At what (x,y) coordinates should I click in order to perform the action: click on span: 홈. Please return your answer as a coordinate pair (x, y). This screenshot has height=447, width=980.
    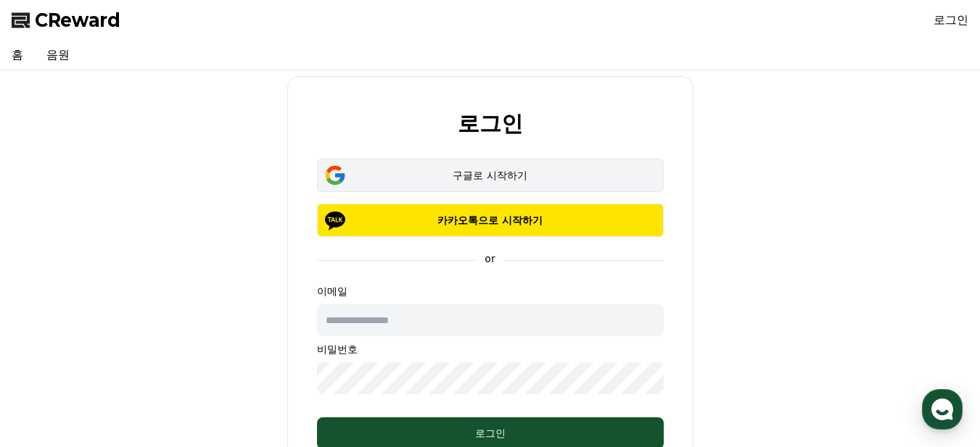
    Looking at the image, I should click on (50, 355).